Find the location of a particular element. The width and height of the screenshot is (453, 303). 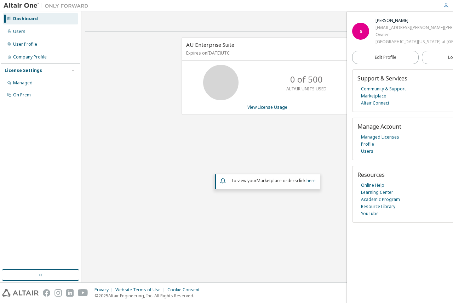

div: Managed is located at coordinates (23, 83).